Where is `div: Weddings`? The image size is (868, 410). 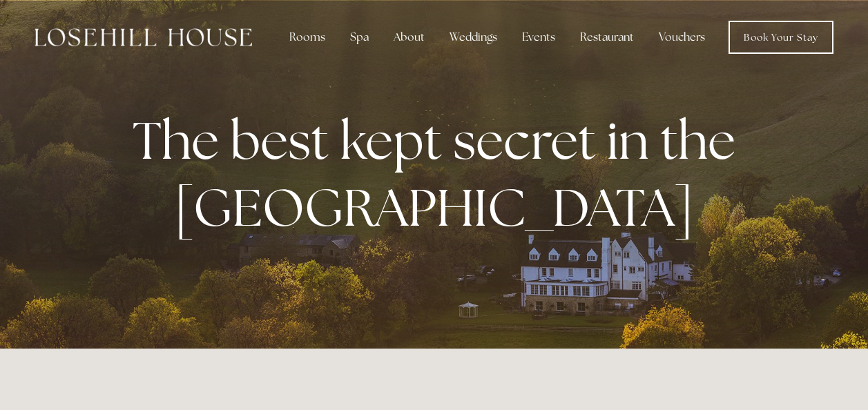
div: Weddings is located at coordinates (473, 37).